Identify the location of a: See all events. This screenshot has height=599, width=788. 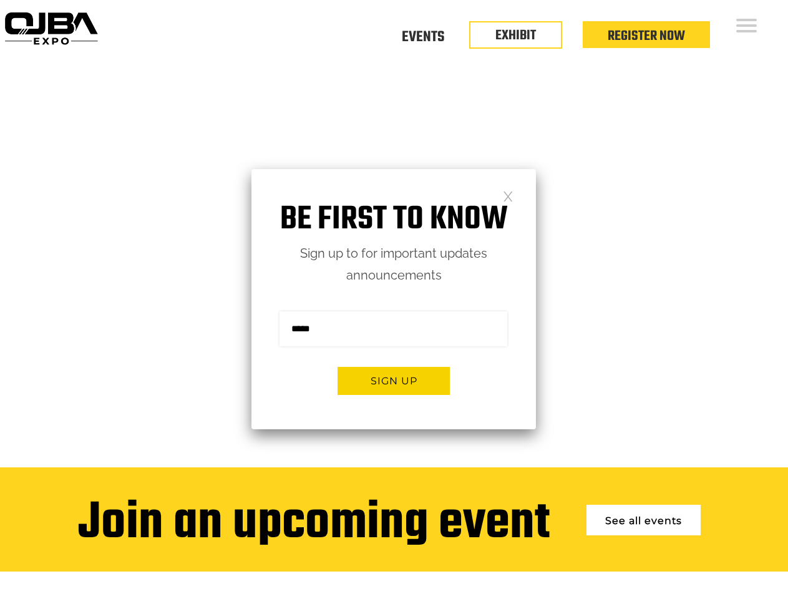
(643, 520).